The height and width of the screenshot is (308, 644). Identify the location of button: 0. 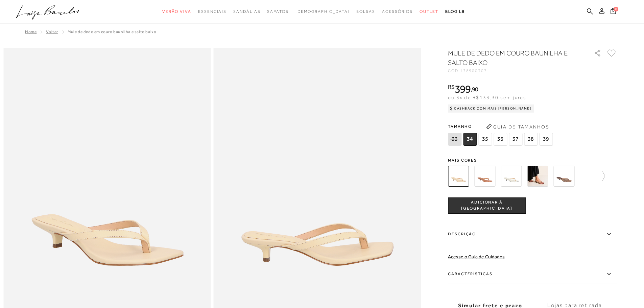
(613, 12).